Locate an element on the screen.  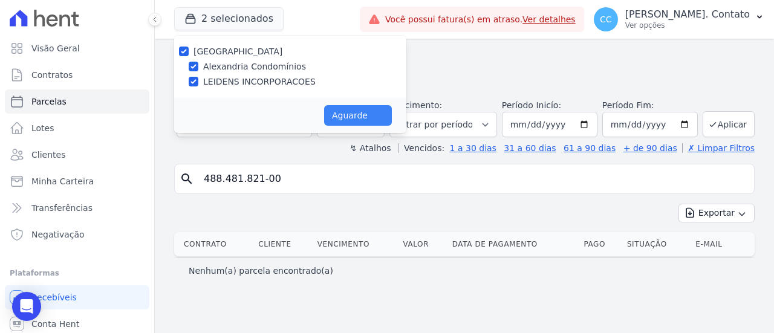
span: Contratos is located at coordinates (52, 75).